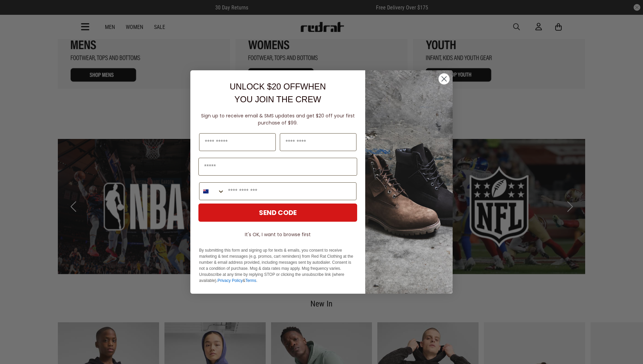 The image size is (643, 364). What do you see at coordinates (265, 86) in the screenshot?
I see `span: UNLOCK $20 OFF` at bounding box center [265, 86].